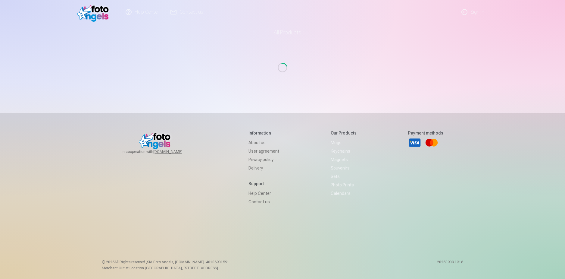 This screenshot has width=565, height=279. Describe the element at coordinates (159, 152) in the screenshot. I see `span: In cooperation with` at that location.